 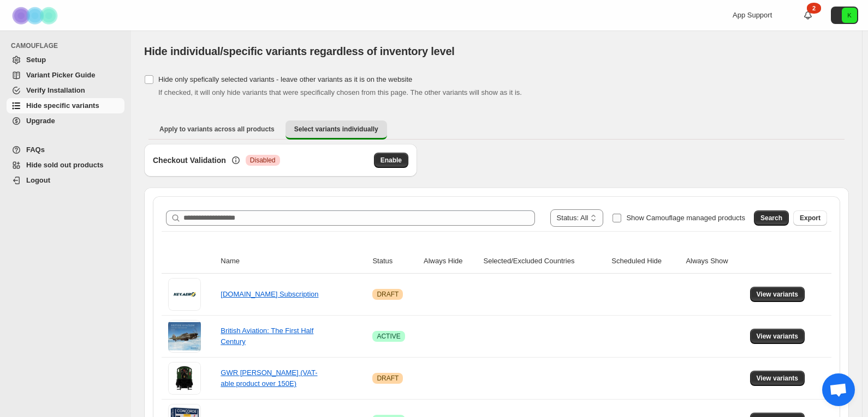 What do you see at coordinates (451, 261) in the screenshot?
I see `th: Always Hide` at bounding box center [451, 261].